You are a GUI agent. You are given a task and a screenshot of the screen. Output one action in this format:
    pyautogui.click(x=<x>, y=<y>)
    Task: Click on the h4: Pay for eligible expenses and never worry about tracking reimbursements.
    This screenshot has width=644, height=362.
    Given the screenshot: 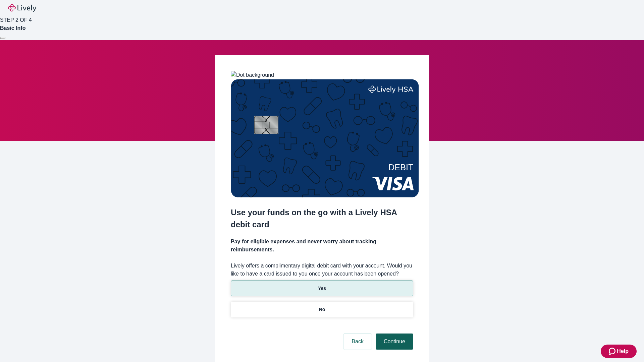 What is the action you would take?
    pyautogui.click(x=322, y=246)
    